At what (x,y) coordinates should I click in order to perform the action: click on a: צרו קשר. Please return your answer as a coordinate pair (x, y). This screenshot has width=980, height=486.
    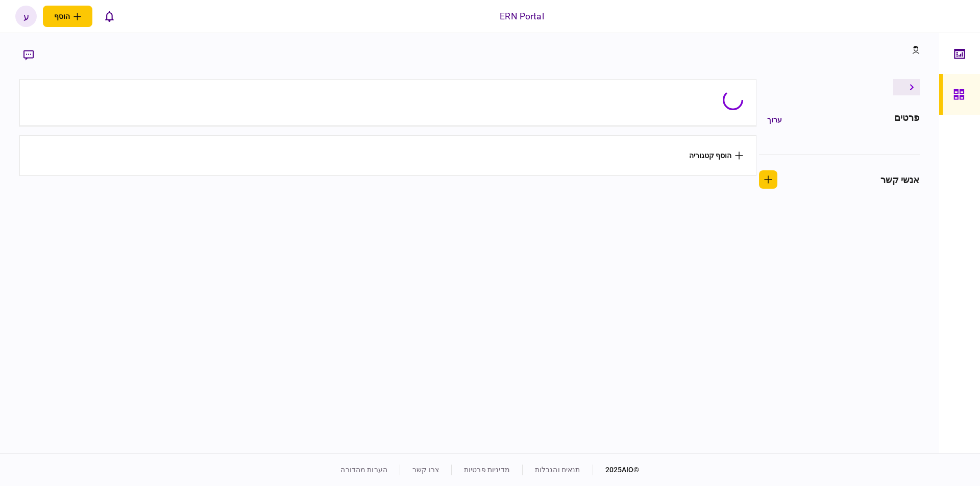
    Looking at the image, I should click on (426, 470).